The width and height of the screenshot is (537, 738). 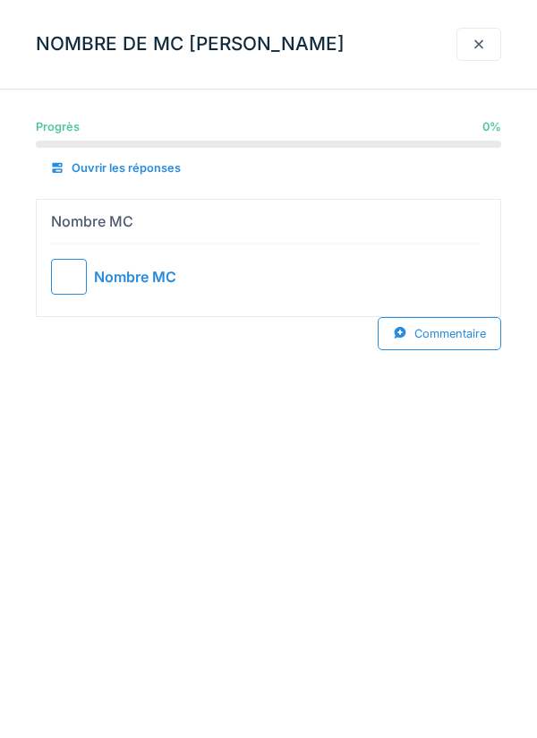 I want to click on div: Commentaire, so click(x=440, y=333).